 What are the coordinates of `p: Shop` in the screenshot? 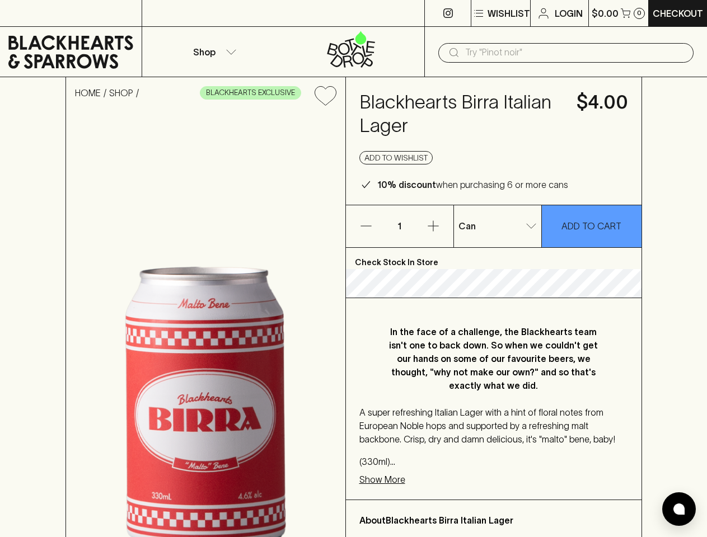 It's located at (204, 52).